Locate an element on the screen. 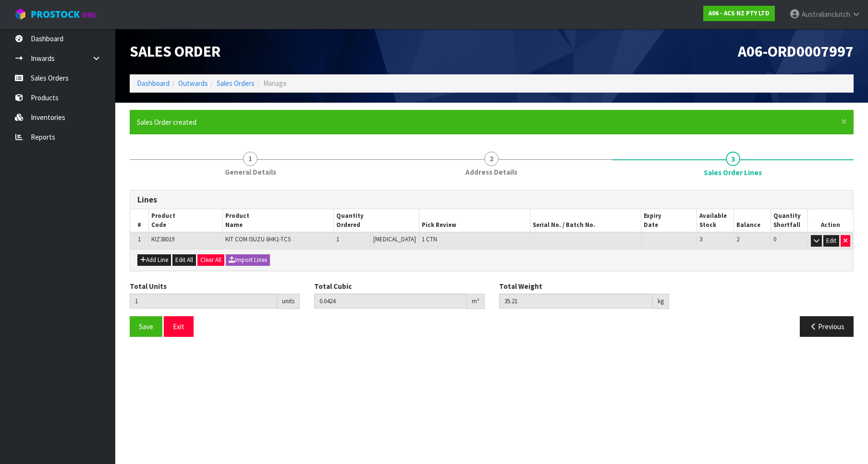  span: ProStock is located at coordinates (55, 15).